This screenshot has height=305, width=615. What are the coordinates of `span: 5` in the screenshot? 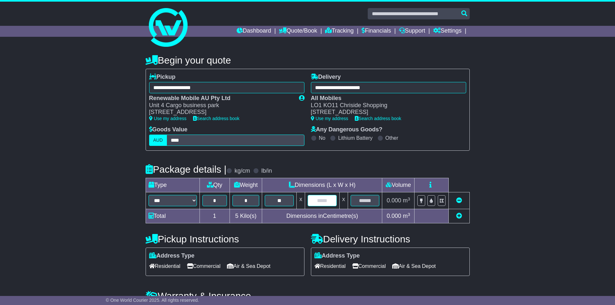 It's located at (237, 216).